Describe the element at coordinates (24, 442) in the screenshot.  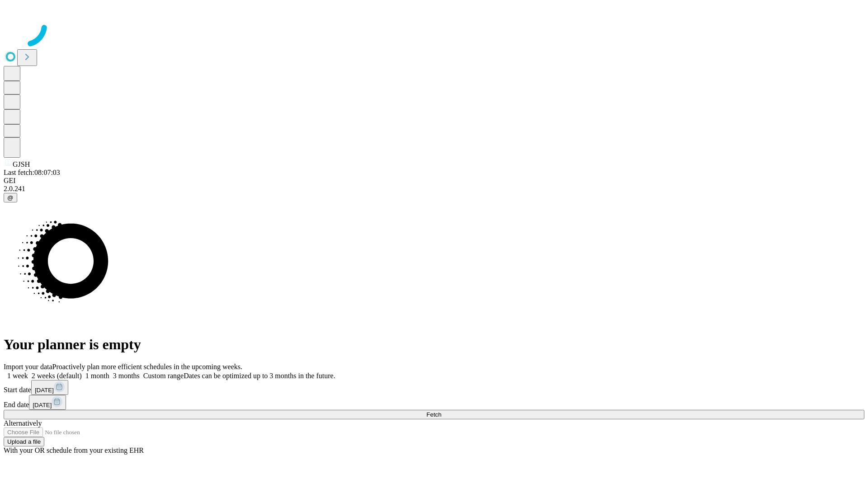
I see `button: Upload a file` at that location.